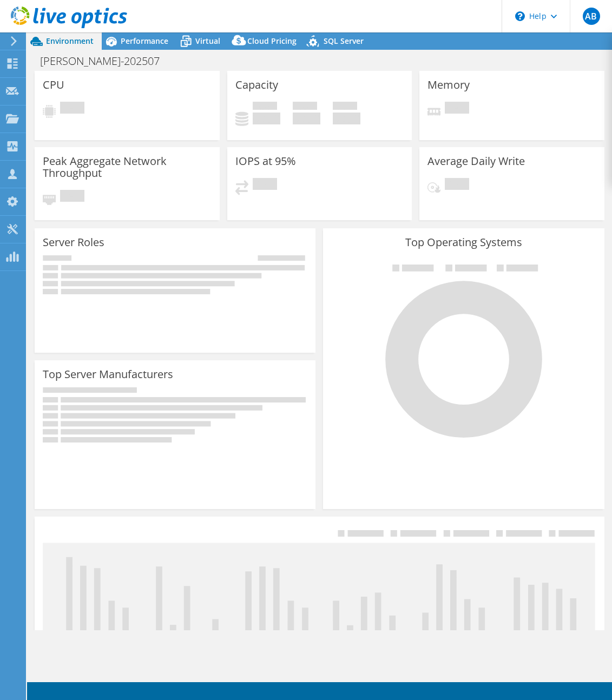 This screenshot has width=612, height=700. Describe the element at coordinates (591, 17) in the screenshot. I see `span: AB` at that location.